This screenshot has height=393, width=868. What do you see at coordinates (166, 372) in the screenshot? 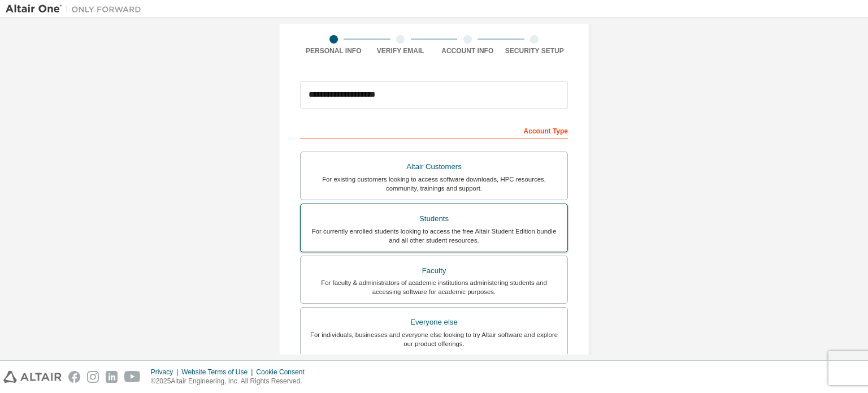
I see `div: Privacy` at bounding box center [166, 372].